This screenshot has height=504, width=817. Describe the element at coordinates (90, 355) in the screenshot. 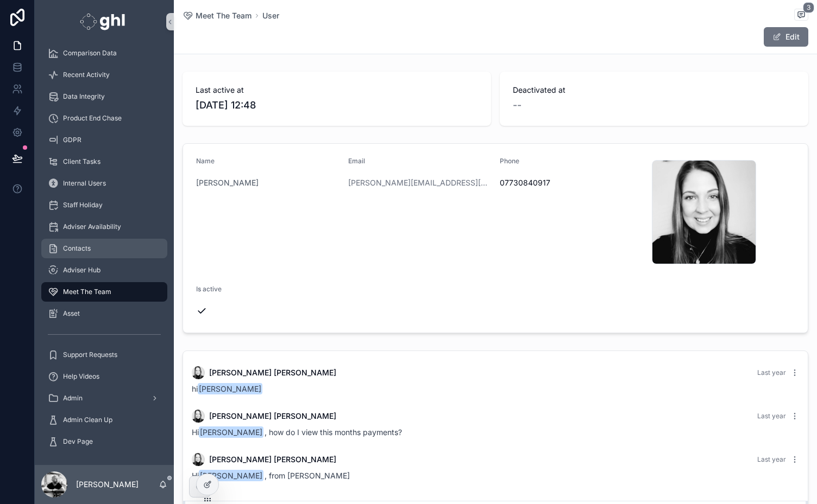

I see `span: Support Requests` at that location.